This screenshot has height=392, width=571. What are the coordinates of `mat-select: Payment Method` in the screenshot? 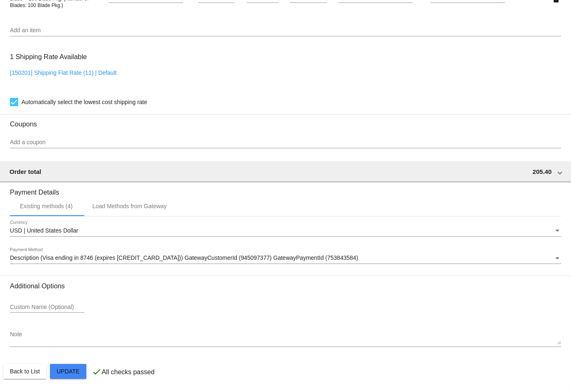 It's located at (286, 258).